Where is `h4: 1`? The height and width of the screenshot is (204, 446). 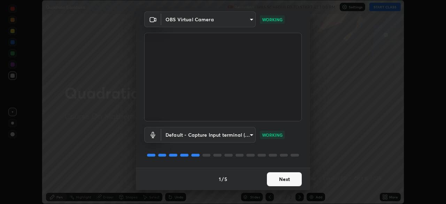
h4: 1 is located at coordinates (220, 179).